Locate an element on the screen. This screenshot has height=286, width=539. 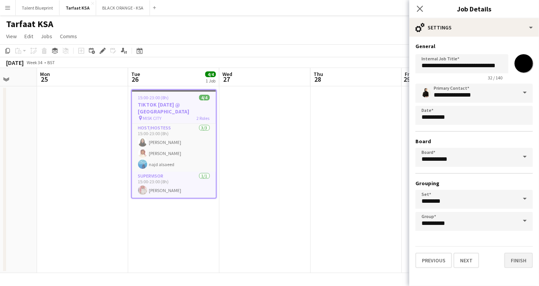
h1: Tarfaat KSA is located at coordinates (30, 24).